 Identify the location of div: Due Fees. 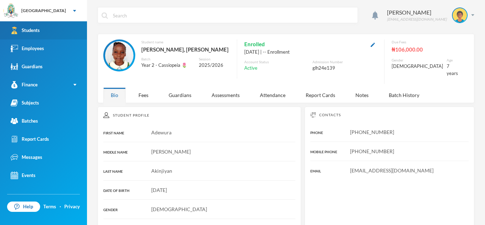
(425, 42).